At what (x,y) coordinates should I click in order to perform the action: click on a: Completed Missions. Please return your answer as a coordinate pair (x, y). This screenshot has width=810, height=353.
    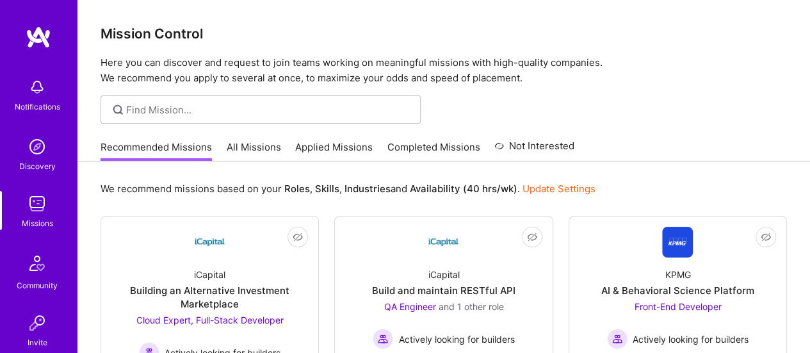
    Looking at the image, I should click on (434, 151).